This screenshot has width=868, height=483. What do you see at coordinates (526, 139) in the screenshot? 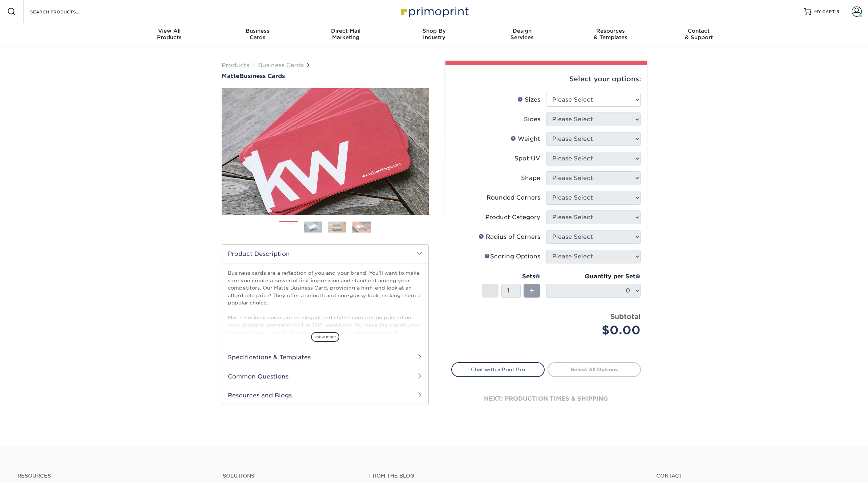
I see `div: Weight` at bounding box center [526, 139].